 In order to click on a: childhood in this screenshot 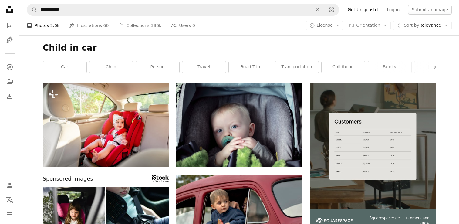, I will do `click(343, 67)`.